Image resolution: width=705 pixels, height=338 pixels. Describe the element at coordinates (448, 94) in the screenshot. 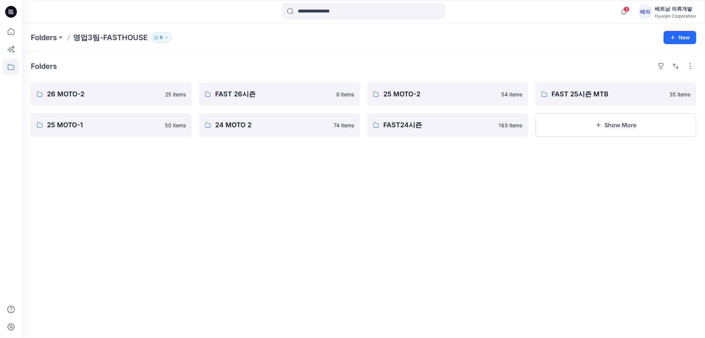

I see `a: 25 MOTO-254 items` at that location.